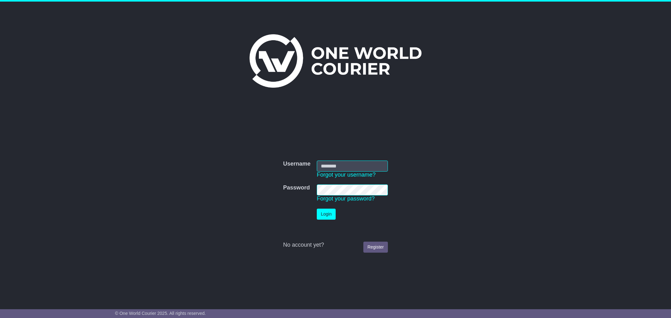  What do you see at coordinates (160, 314) in the screenshot?
I see `span: © One World Courier 2025. All rights reserved.` at bounding box center [160, 314].